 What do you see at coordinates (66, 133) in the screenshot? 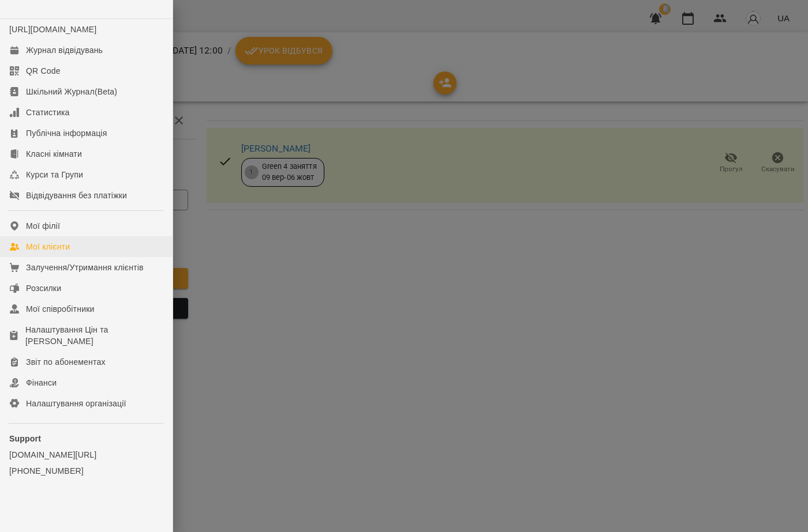
I see `div: Публічна інформація` at bounding box center [66, 133].